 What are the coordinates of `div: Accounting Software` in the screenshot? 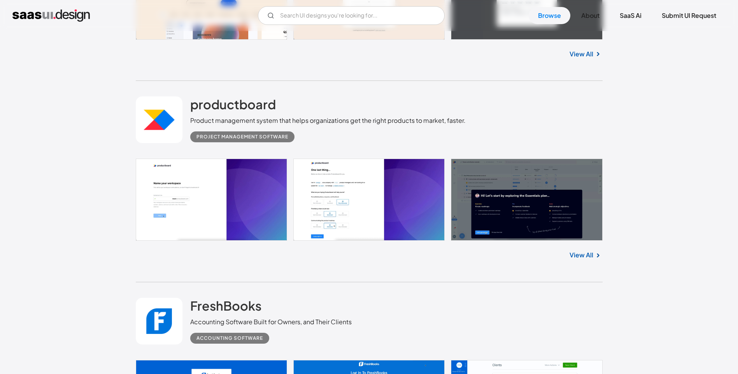 It's located at (230, 339).